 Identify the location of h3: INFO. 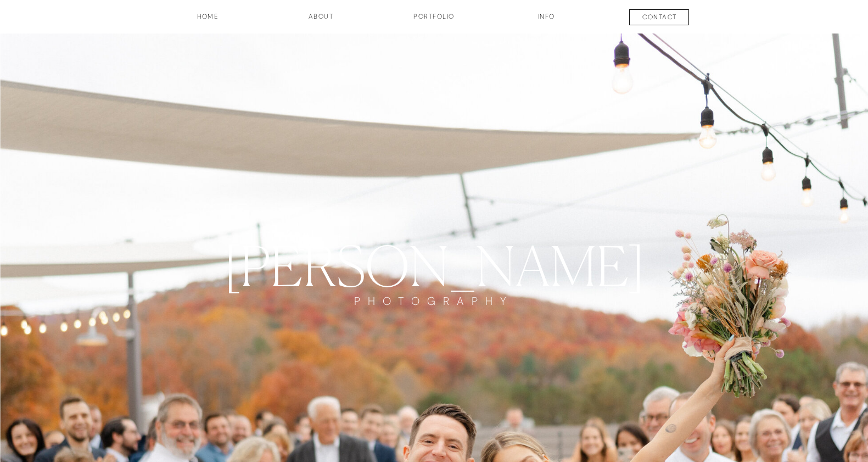
(547, 21).